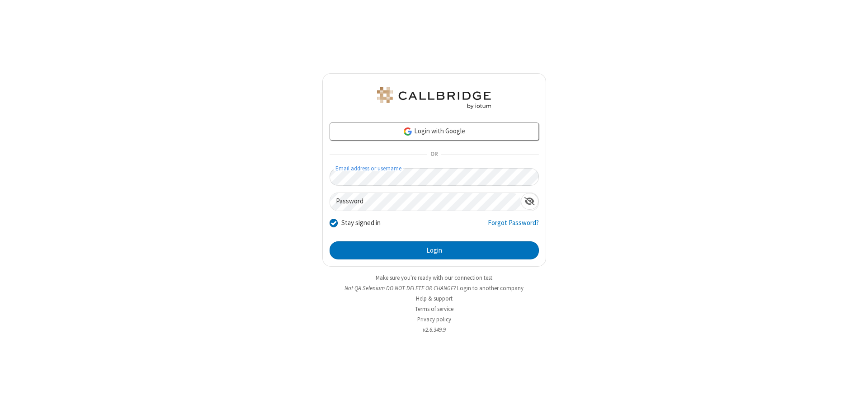 This screenshot has height=414, width=868. Describe the element at coordinates (434, 299) in the screenshot. I see `a: Help & support` at that location.